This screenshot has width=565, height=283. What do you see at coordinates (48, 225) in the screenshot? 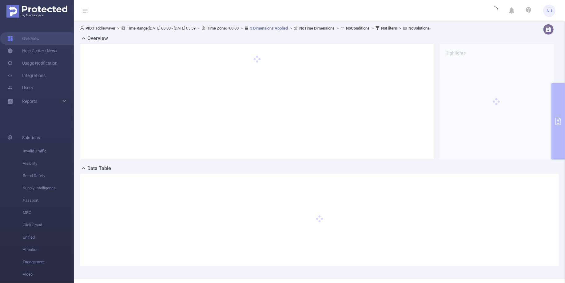
I see `span: Click Fraud` at bounding box center [48, 225].